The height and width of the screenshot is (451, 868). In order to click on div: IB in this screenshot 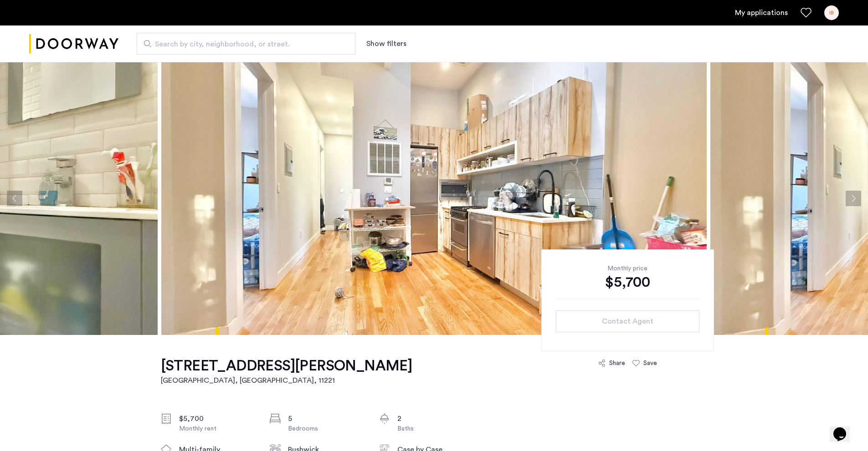, I will do `click(831, 12)`.